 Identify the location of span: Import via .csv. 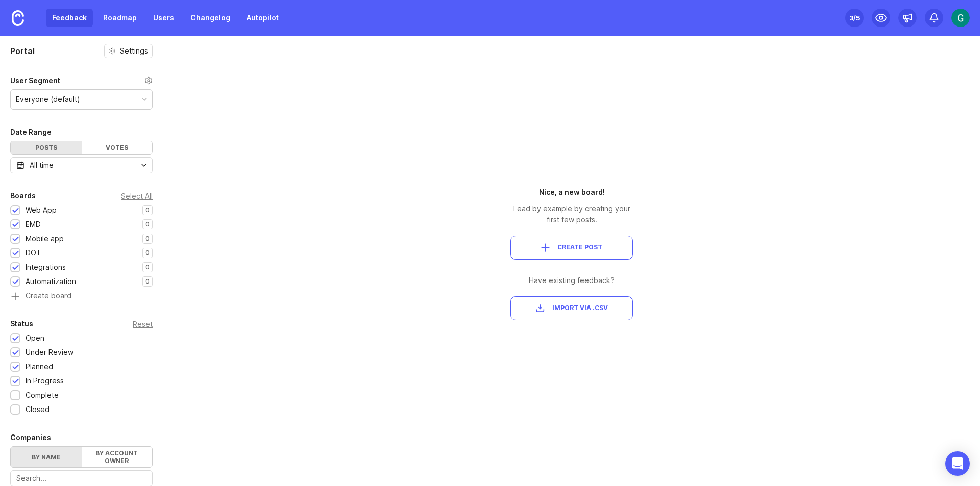
(580, 309).